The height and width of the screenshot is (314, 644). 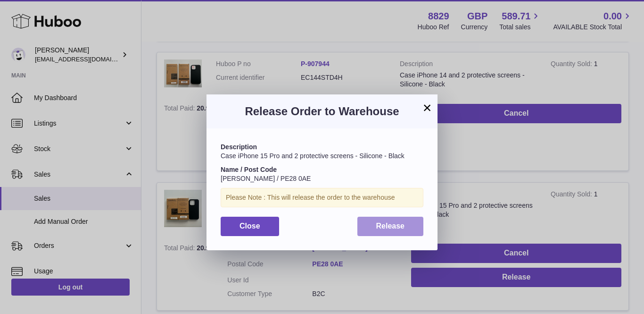 What do you see at coordinates (312, 156) in the screenshot?
I see `span: Case iPhone 15 Pro and 2 protective screens - Silicone - Black` at bounding box center [312, 156].